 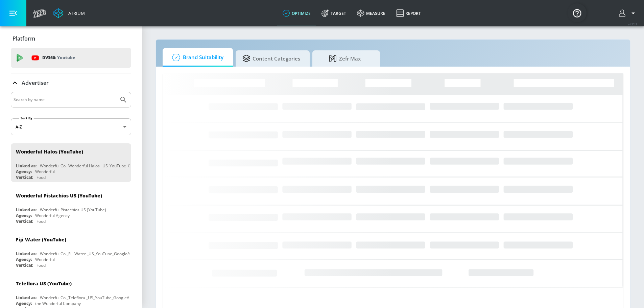 What do you see at coordinates (197, 58) in the screenshot?
I see `span: Brand Suitability` at bounding box center [197, 58].